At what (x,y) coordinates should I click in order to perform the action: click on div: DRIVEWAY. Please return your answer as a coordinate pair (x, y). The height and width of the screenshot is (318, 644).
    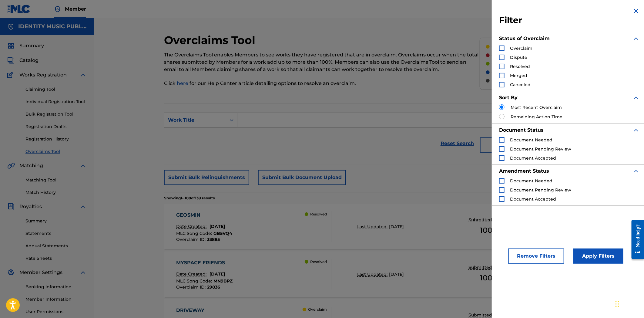
    Looking at the image, I should click on (204, 310).